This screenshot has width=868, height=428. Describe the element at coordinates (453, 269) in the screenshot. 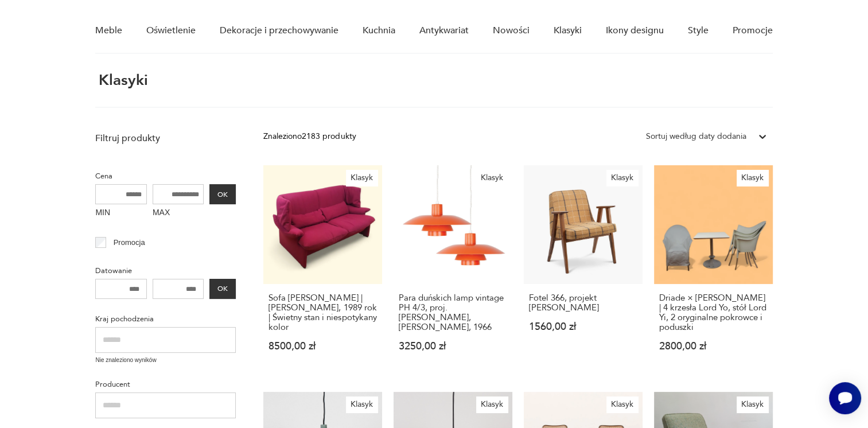

I see `a: KlasykPara duńskich lamp vintage PH 4/3, proj. Poul Henningsen, Louis Poulsen, 1966Para duńskich ...` at that location.